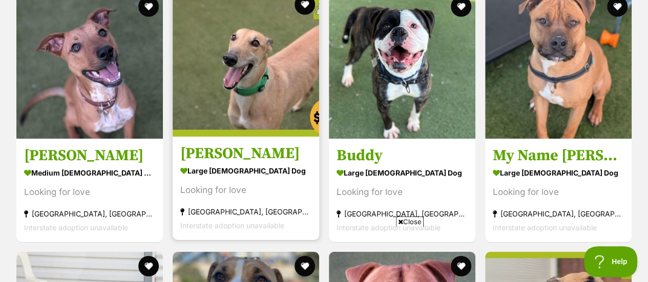 Image resolution: width=648 pixels, height=282 pixels. Describe the element at coordinates (410, 222) in the screenshot. I see `span: Close` at that location.